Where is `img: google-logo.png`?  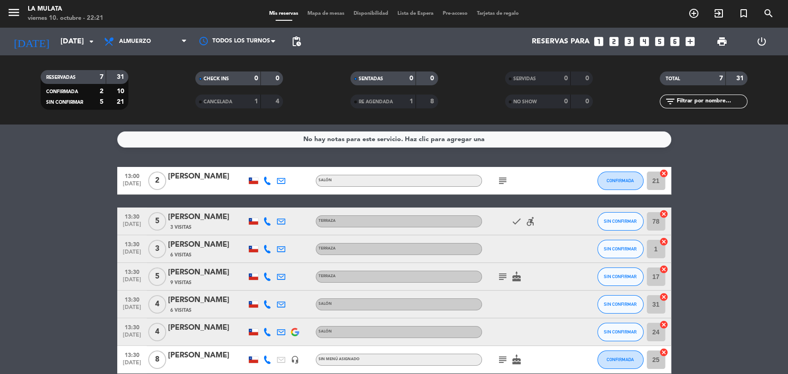
img: google-logo.png is located at coordinates (295, 332).